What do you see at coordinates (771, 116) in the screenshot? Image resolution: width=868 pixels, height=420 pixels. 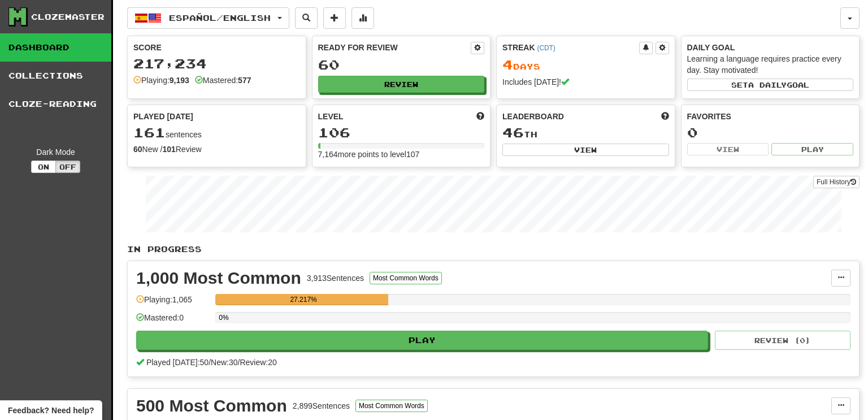 I see `div: Favorites` at bounding box center [771, 116].